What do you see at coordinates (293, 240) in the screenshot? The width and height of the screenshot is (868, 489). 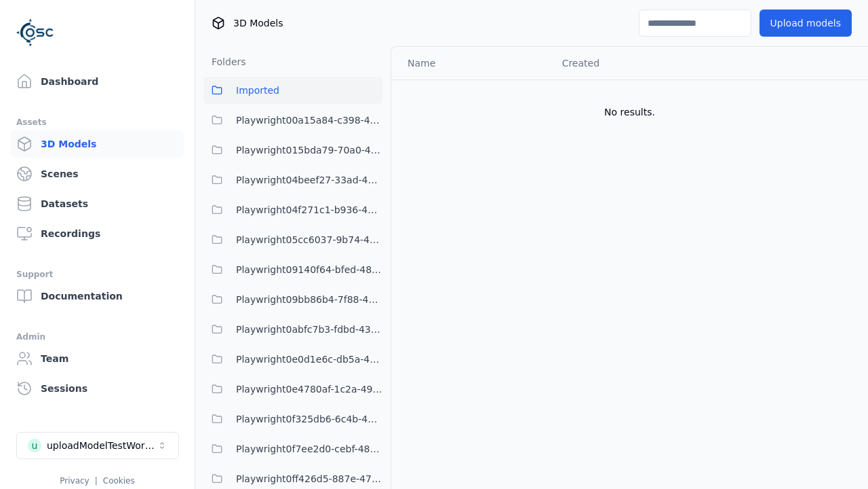 I see `button: Playwright05cc6037-9b74-4704-86c6-3ffabbdece83` at bounding box center [293, 240].